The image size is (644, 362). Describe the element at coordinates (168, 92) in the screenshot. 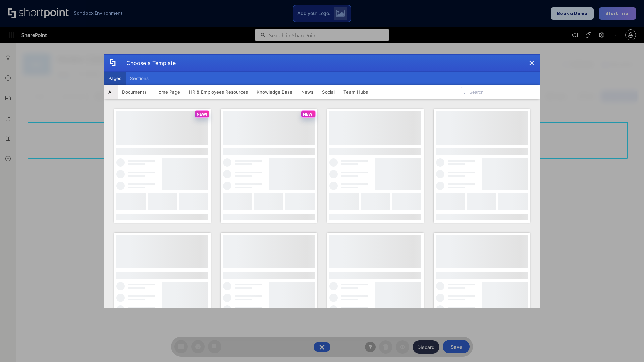

I see `button: Home Page` at that location.